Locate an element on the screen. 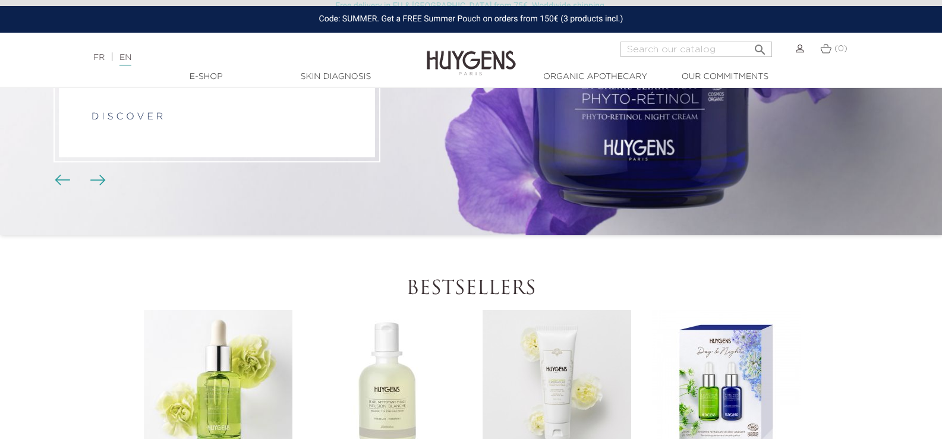 Image resolution: width=942 pixels, height=439 pixels. a: Organic Apothecary is located at coordinates (596, 77).